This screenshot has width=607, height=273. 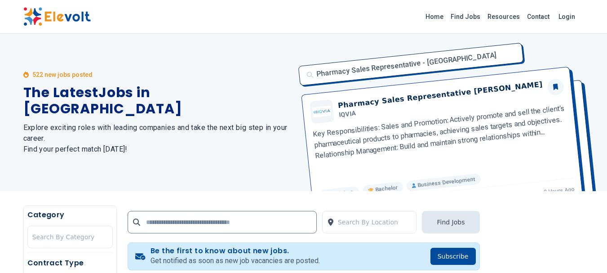 What do you see at coordinates (70, 263) in the screenshot?
I see `h5: Contract Type` at bounding box center [70, 263].